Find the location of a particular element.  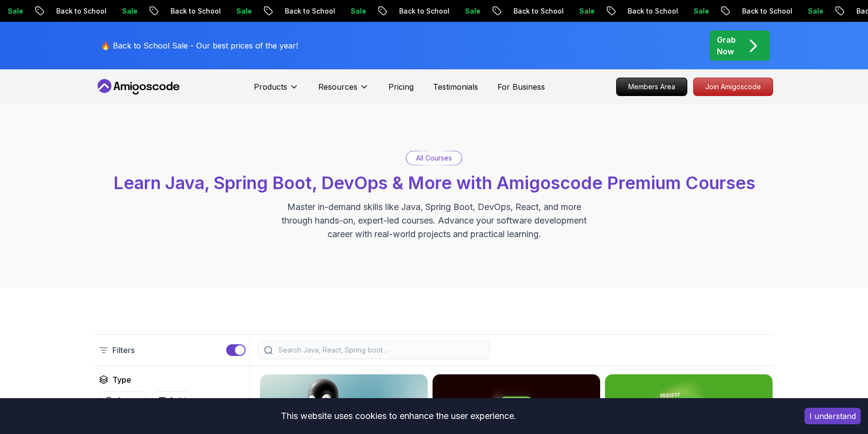

p: Testimonials is located at coordinates (455, 87).